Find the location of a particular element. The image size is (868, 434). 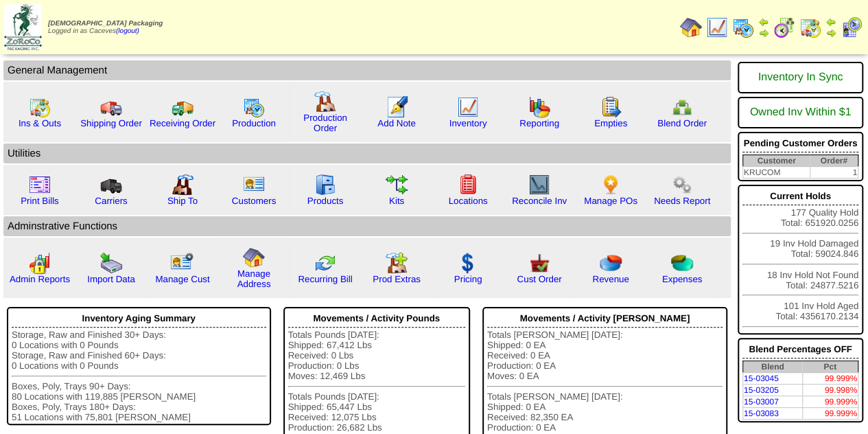

div: Current Holds is located at coordinates (800, 196).